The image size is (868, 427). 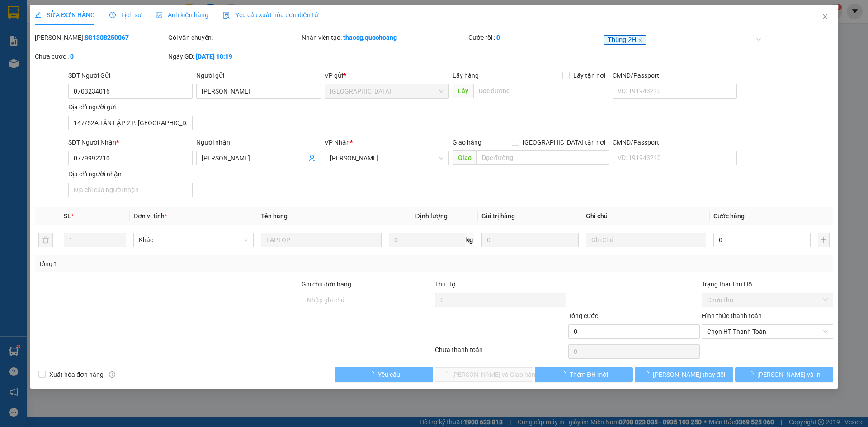 I want to click on button: Yêu cầu, so click(x=384, y=375).